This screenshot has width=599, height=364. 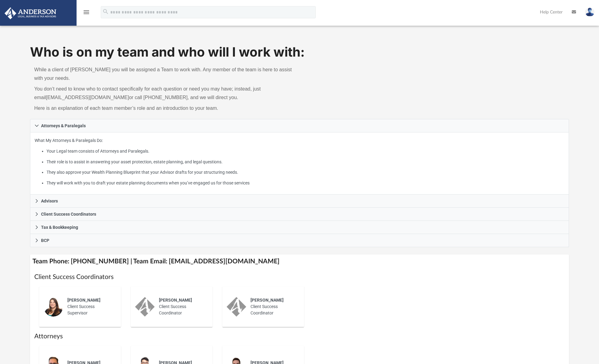 What do you see at coordinates (165, 108) in the screenshot?
I see `p: Here is an explanation of each team member’s role and an introduction to your team.` at bounding box center [165, 108].